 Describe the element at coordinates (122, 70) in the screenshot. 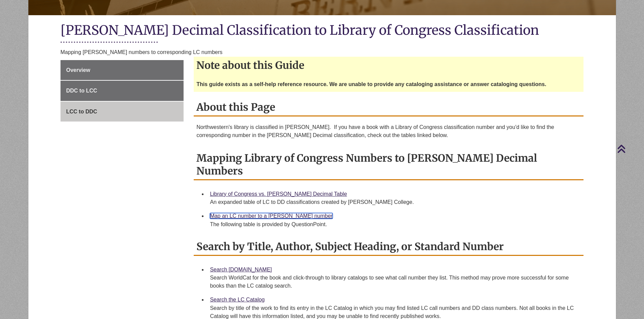

I see `a: Overview` at that location.